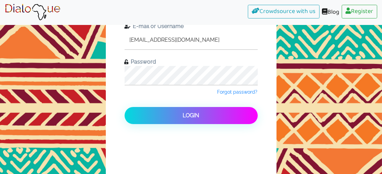  I want to click on span: Login, so click(191, 115).